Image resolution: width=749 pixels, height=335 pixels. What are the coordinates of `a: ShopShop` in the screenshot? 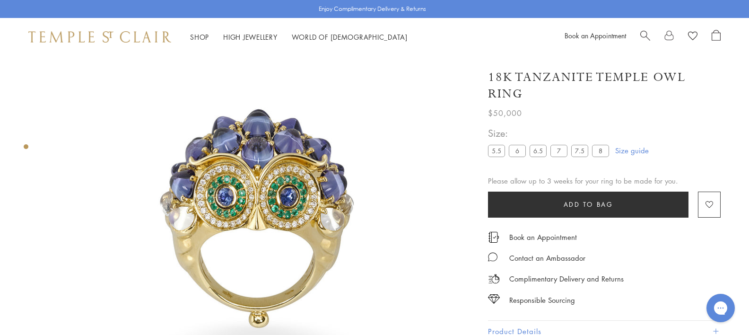 It's located at (200, 37).